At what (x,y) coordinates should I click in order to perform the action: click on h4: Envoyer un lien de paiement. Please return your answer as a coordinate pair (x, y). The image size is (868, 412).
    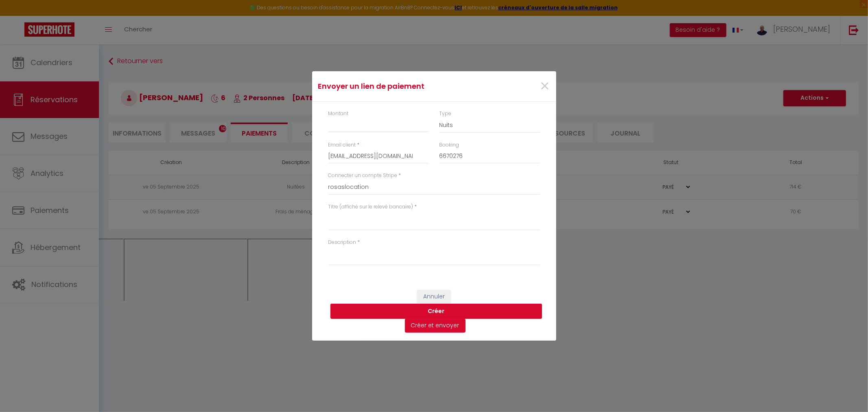
    Looking at the image, I should click on (393, 86).